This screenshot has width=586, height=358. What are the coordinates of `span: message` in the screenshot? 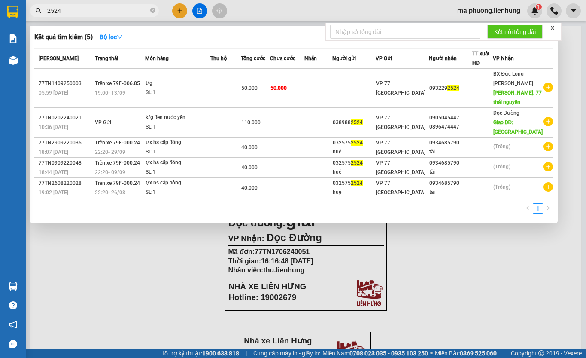 It's located at (13, 343).